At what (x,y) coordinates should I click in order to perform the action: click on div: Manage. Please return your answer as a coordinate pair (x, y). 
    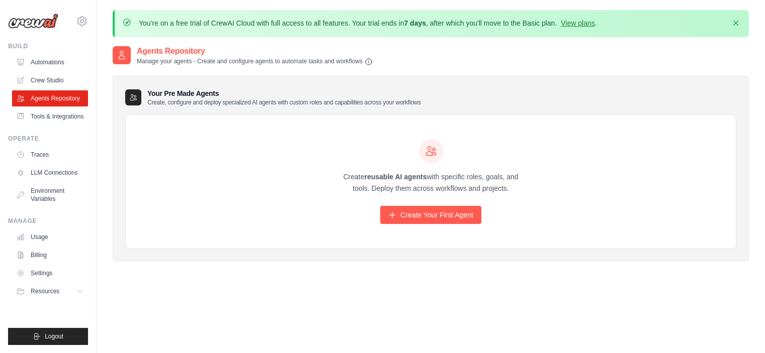
    Looking at the image, I should click on (48, 221).